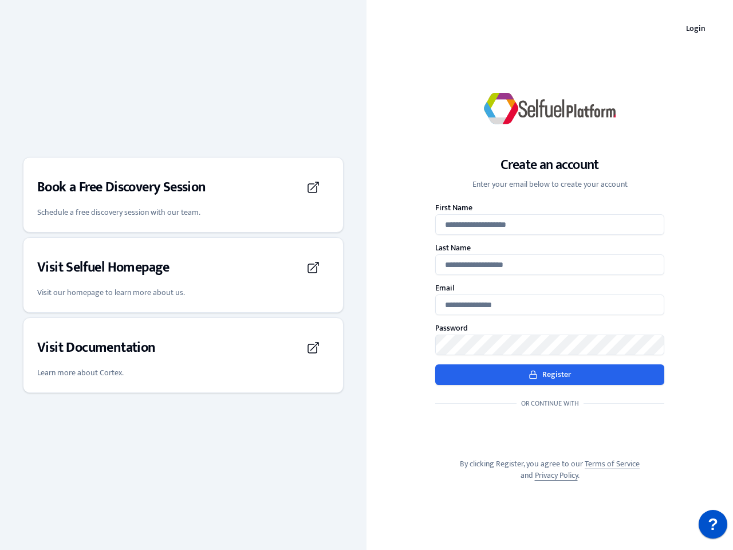  Describe the element at coordinates (183, 293) in the screenshot. I see `p: Visit our homepage to learn more about us.` at that location.